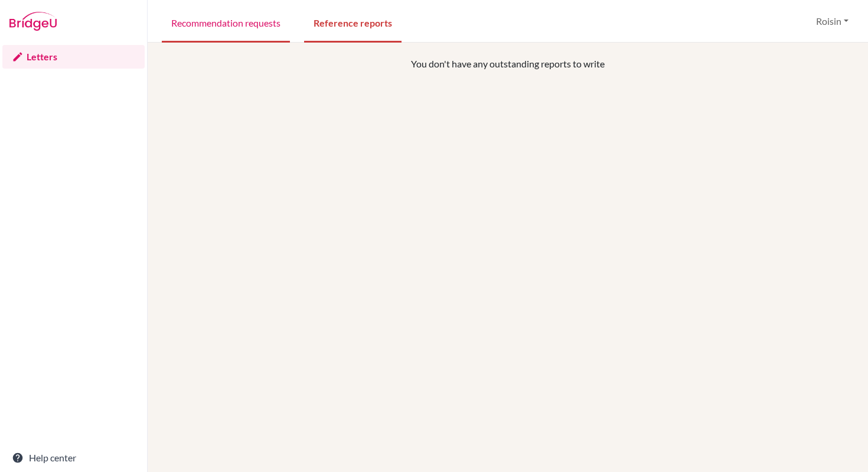 Image resolution: width=868 pixels, height=472 pixels. Describe the element at coordinates (832, 21) in the screenshot. I see `button: Roisin` at that location.